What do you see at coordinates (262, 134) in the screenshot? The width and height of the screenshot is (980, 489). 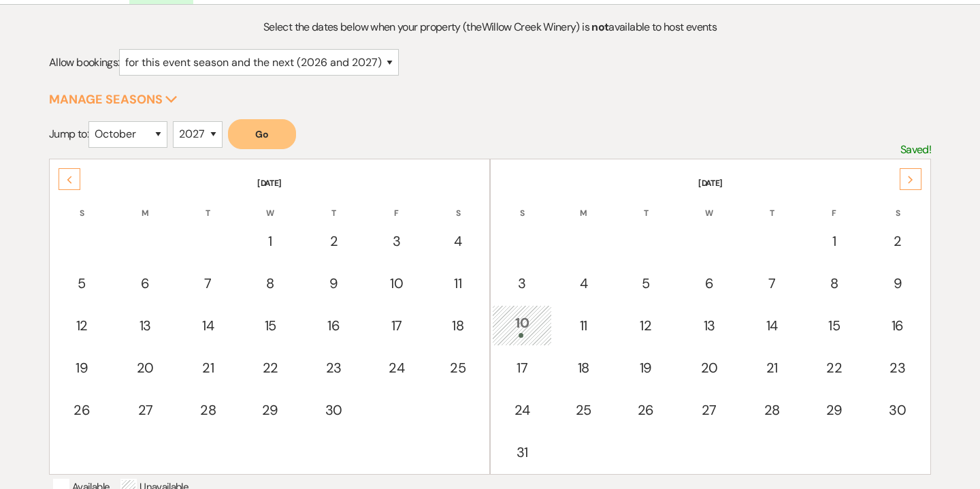 I see `button: Go` at bounding box center [262, 134].